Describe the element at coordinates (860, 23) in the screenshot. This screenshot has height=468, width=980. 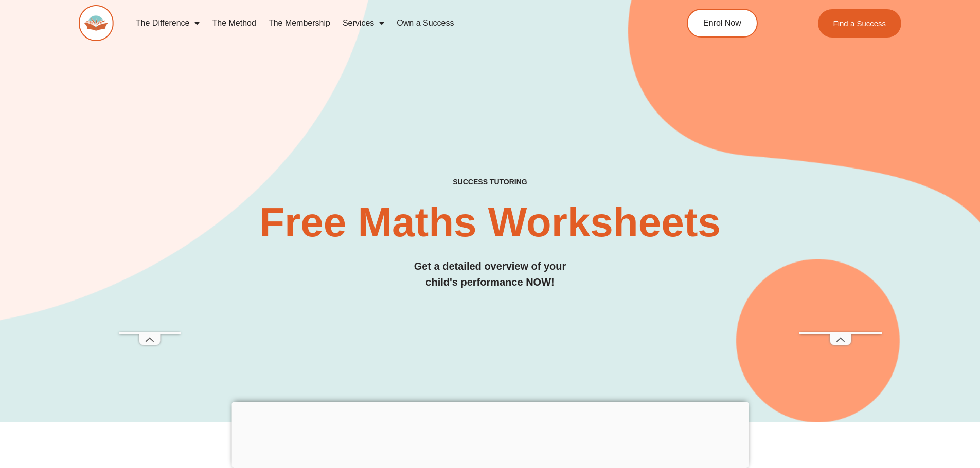
I see `a: Find a Success` at that location.